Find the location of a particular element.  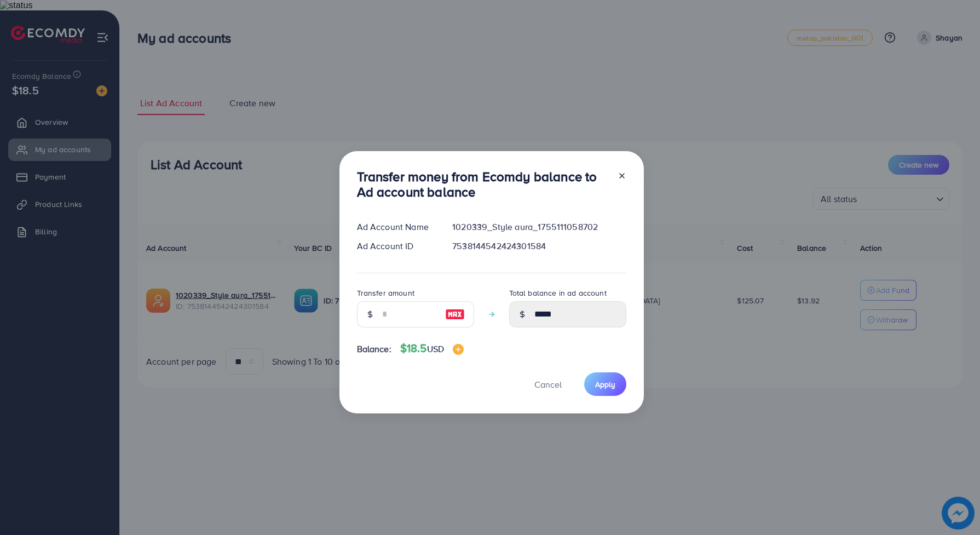

h3: Transfer money from Ecomdy balance to Ad account balance is located at coordinates (483, 184).